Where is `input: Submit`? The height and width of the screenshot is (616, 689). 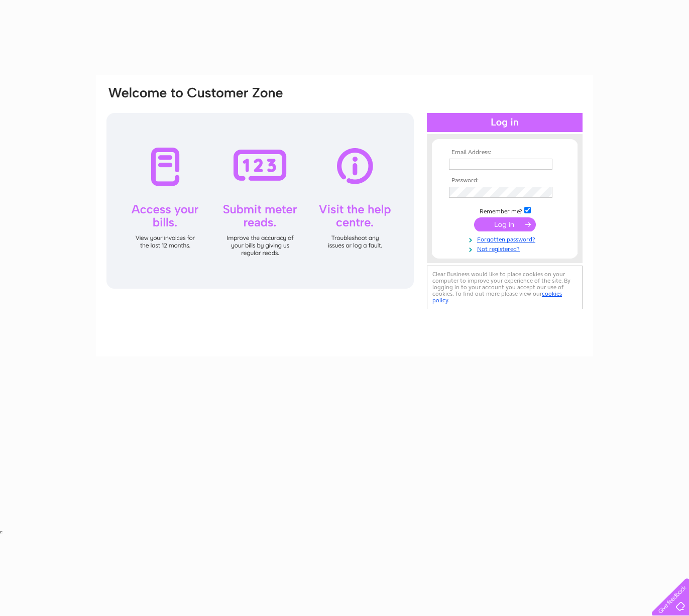
input: Submit is located at coordinates (505, 225).